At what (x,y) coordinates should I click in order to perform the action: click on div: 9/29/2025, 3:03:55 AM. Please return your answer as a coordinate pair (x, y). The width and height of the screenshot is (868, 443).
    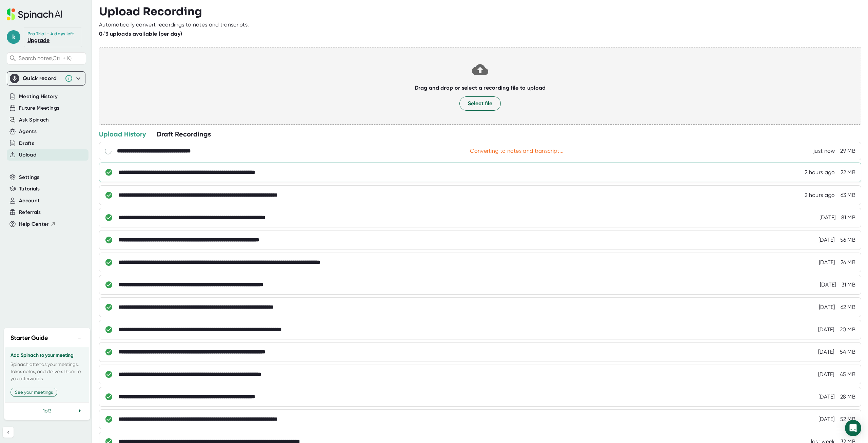
    Looking at the image, I should click on (826, 419).